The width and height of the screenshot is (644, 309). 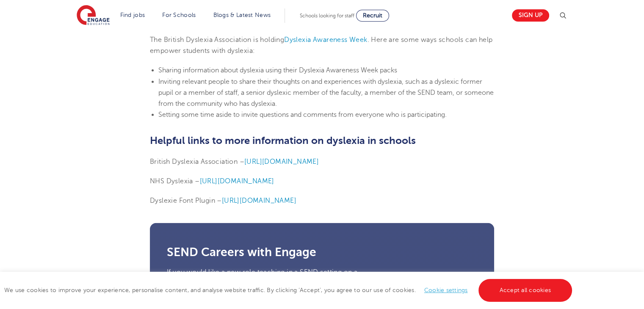 I want to click on span: . Here are some ways schools can help empower students with dyslexia:, so click(x=321, y=45).